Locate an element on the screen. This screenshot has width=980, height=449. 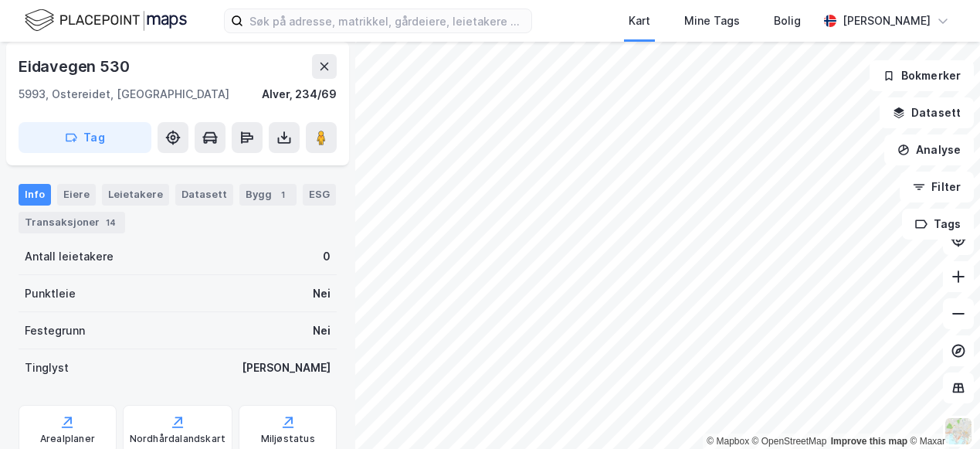
div: Kart is located at coordinates (639, 21).